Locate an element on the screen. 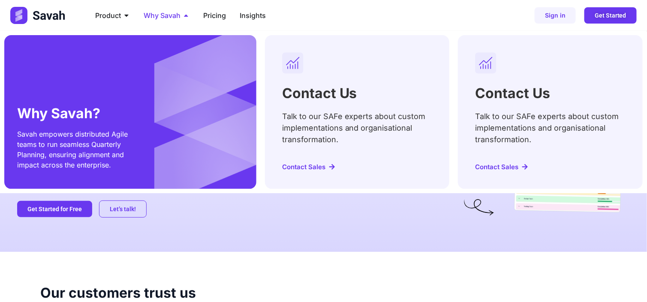 Image resolution: width=647 pixels, height=302 pixels. h2: Why Savah? is located at coordinates (73, 114).